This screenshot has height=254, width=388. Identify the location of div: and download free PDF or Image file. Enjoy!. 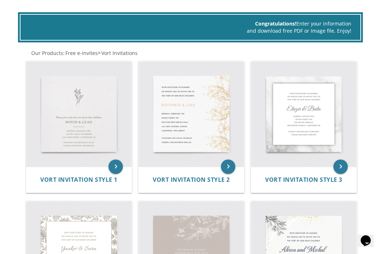
(190, 31).